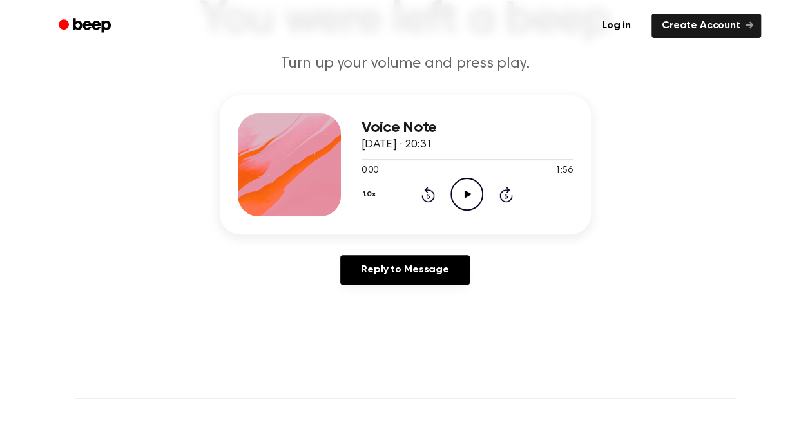 The width and height of the screenshot is (810, 434). What do you see at coordinates (564, 171) in the screenshot?
I see `span: 1:56` at bounding box center [564, 171].